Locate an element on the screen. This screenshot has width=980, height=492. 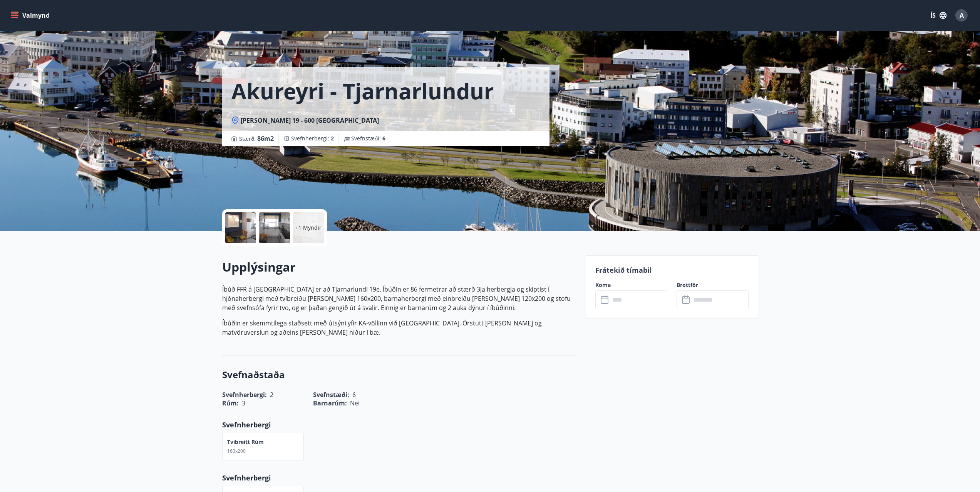
p: Tvíbreitt rúm is located at coordinates (245, 443).